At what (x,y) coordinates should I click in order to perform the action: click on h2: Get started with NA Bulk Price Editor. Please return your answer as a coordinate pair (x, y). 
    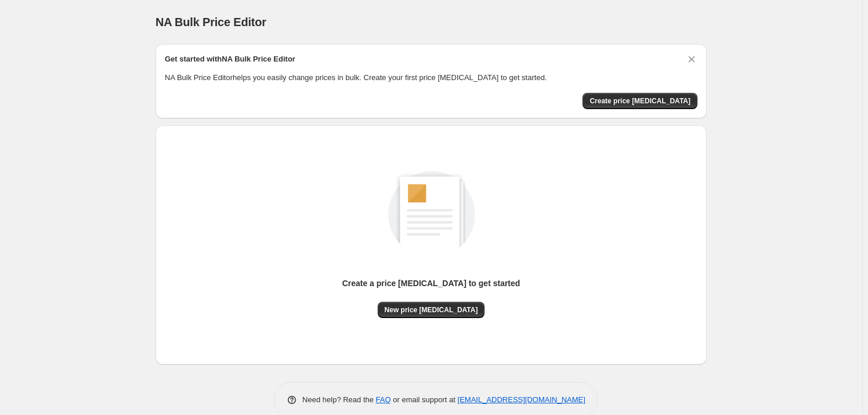
    Looking at the image, I should click on (230, 59).